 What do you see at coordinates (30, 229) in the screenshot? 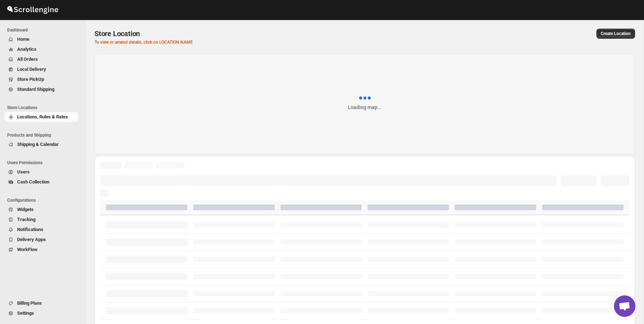
I see `span: Notifications` at bounding box center [30, 229].